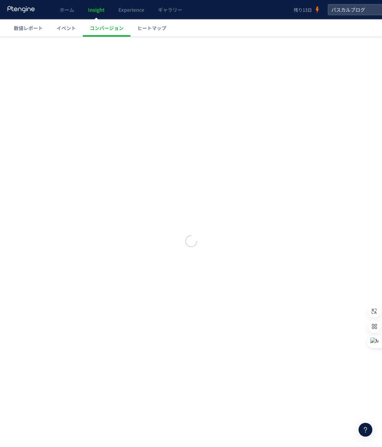 Image resolution: width=382 pixels, height=447 pixels. What do you see at coordinates (303, 10) in the screenshot?
I see `span: 残り13日` at bounding box center [303, 10].